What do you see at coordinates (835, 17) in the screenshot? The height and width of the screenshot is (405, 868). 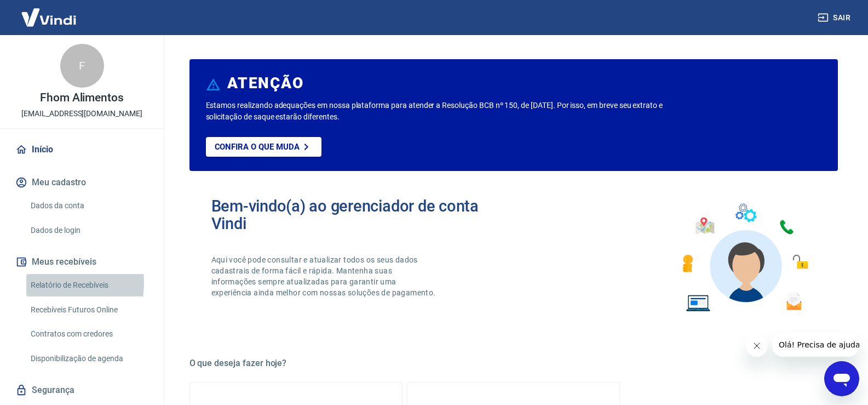 I see `button: Sair` at bounding box center [835, 17].